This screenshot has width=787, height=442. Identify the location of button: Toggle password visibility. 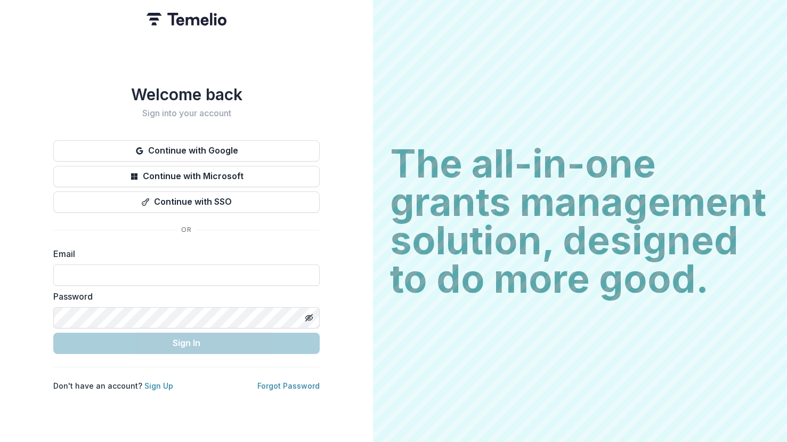
(309, 318).